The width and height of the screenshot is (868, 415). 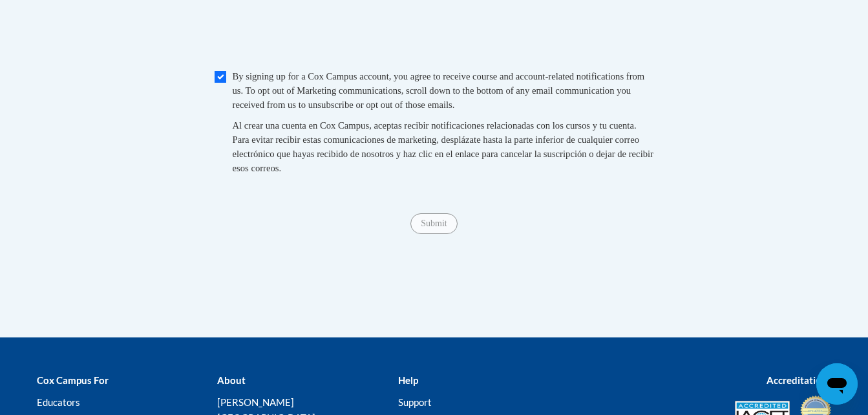 I want to click on span: Al crear una cuenta en Cox Campus, aceptas recibir notificaciones relacionadas con los cursos y t..., so click(x=443, y=147).